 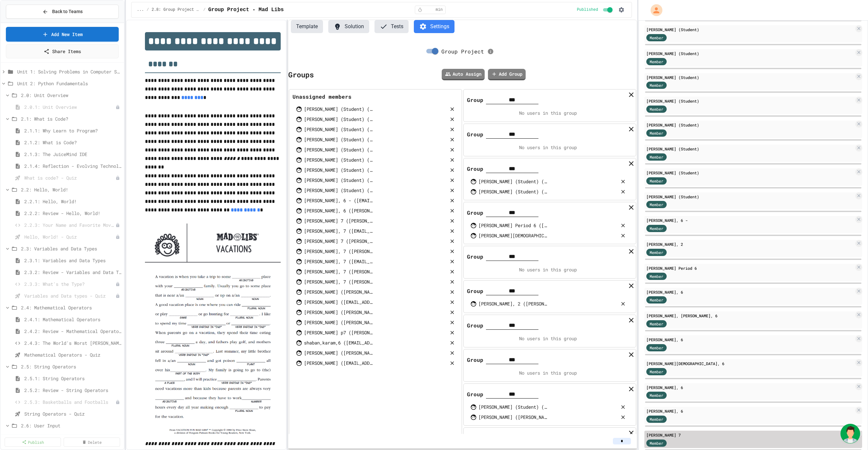 What do you see at coordinates (33, 442) in the screenshot?
I see `a: Publish` at bounding box center [33, 442].